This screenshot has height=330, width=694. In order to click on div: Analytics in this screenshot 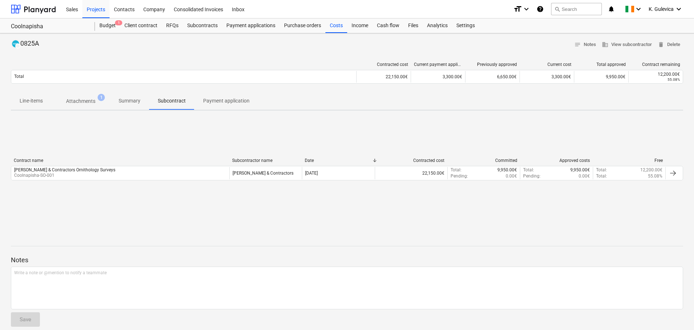, I will do `click(437, 26)`.